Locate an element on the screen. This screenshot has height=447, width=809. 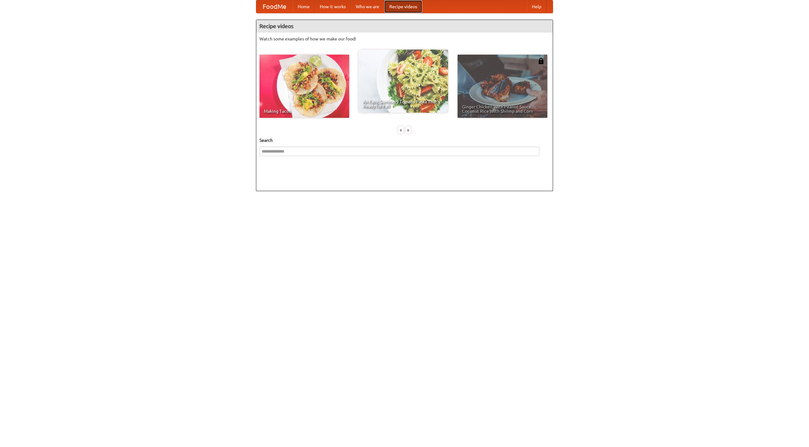
a: Help is located at coordinates (537, 7).